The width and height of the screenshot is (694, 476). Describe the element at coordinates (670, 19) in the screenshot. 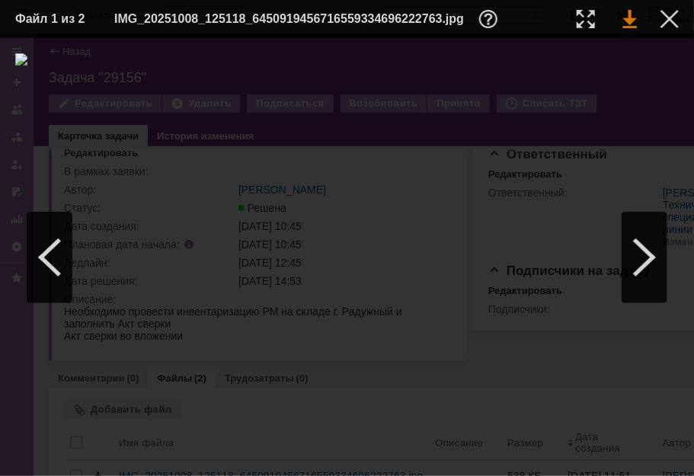

I see `div: Закрыть окно (Esc)` at that location.